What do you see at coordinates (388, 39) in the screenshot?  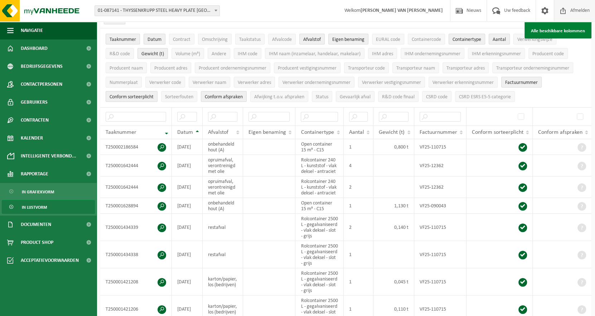 I see `button: EURAL codeEURAL code: Activate to sort` at bounding box center [388, 39].